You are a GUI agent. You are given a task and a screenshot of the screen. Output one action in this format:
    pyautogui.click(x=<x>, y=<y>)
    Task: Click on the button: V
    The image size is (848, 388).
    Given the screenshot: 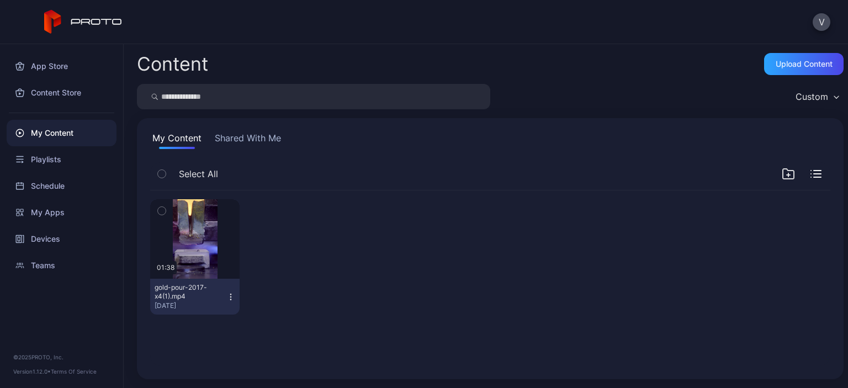 What is the action you would take?
    pyautogui.click(x=821, y=22)
    